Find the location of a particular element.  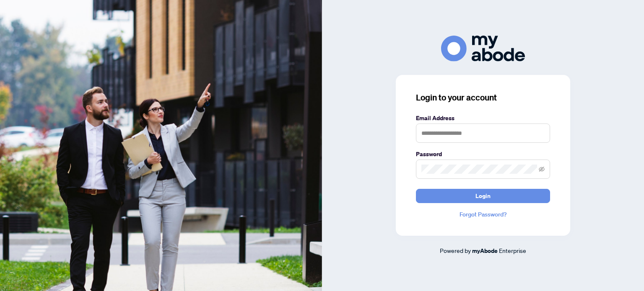

h3: Login to your account is located at coordinates (483, 97).